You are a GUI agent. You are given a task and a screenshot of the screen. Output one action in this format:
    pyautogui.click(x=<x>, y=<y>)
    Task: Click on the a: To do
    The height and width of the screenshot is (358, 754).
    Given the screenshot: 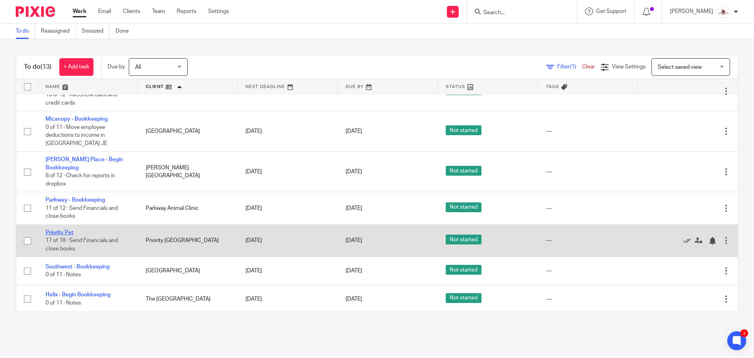 What is the action you would take?
    pyautogui.click(x=25, y=31)
    